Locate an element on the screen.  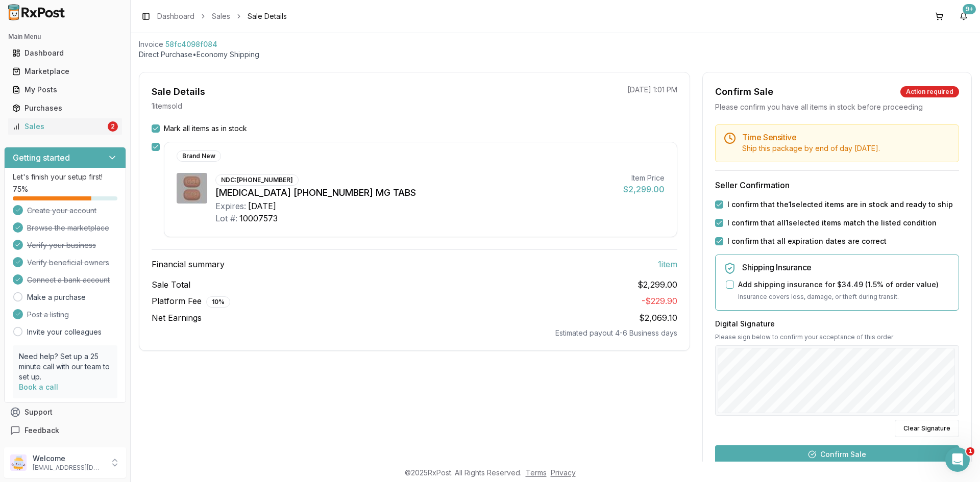
div: Send us a message is located at coordinates (102, 210).